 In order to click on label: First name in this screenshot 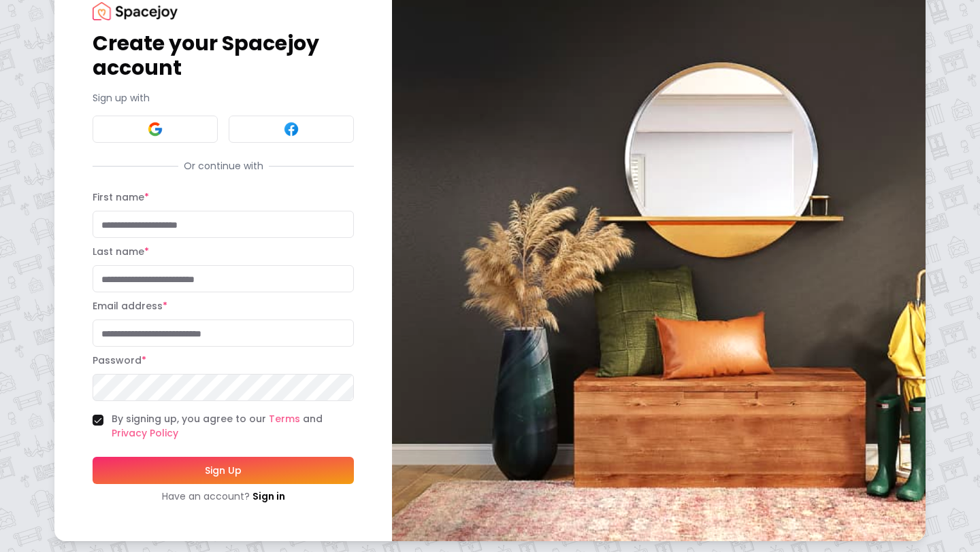, I will do `click(120, 197)`.